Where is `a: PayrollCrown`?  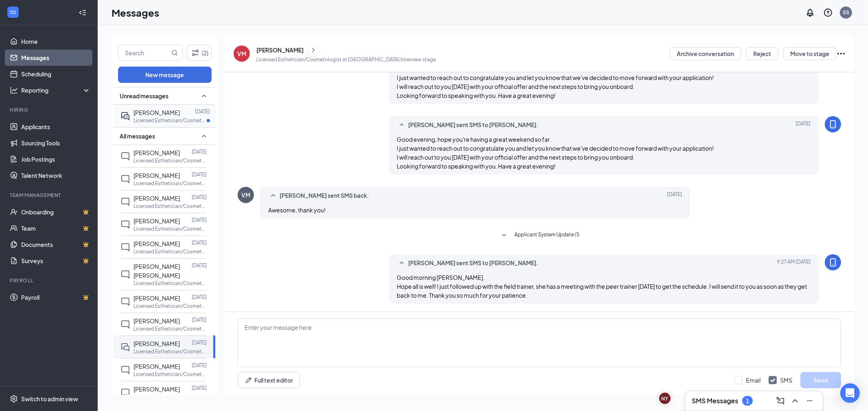 a: PayrollCrown is located at coordinates (56, 297).